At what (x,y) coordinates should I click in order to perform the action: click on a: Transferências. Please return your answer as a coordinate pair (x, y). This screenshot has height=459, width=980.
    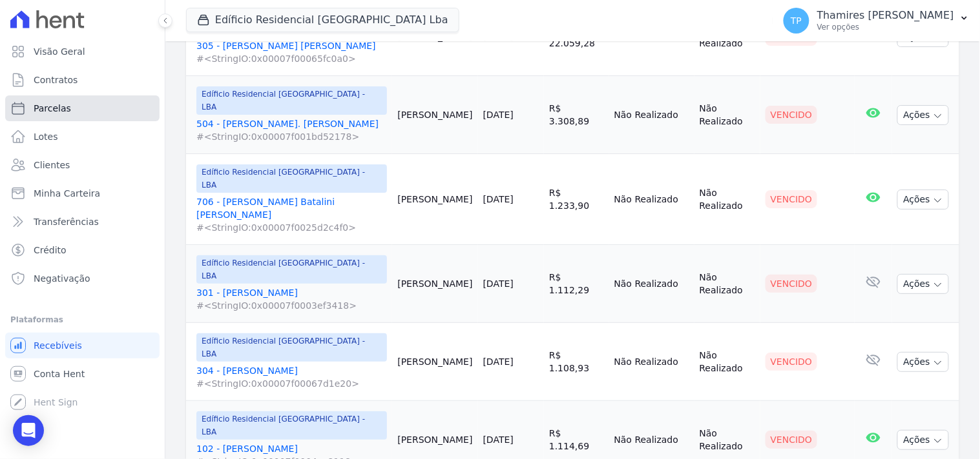
    Looking at the image, I should click on (82, 222).